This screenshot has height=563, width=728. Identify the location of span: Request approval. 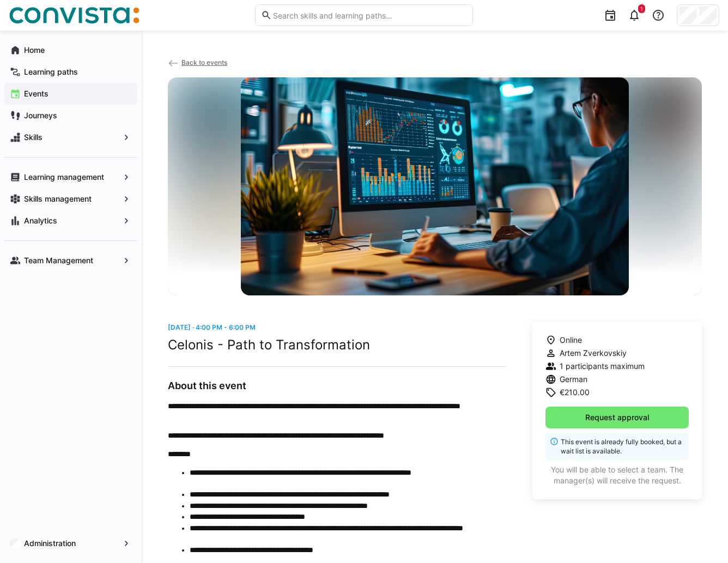
(617, 418).